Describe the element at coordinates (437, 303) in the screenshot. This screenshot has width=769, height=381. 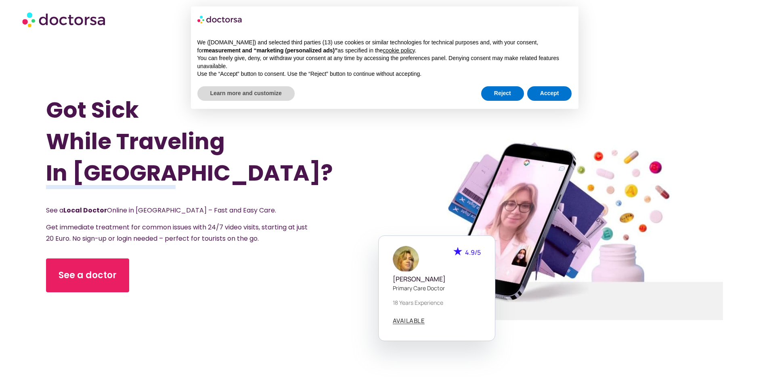
I see `p: 18 years experience` at that location.